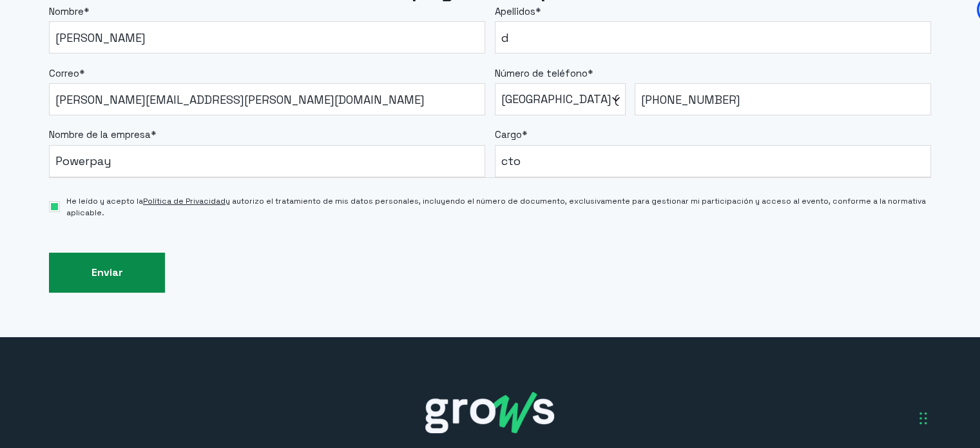  What do you see at coordinates (64, 73) in the screenshot?
I see `span: Correo` at bounding box center [64, 73].